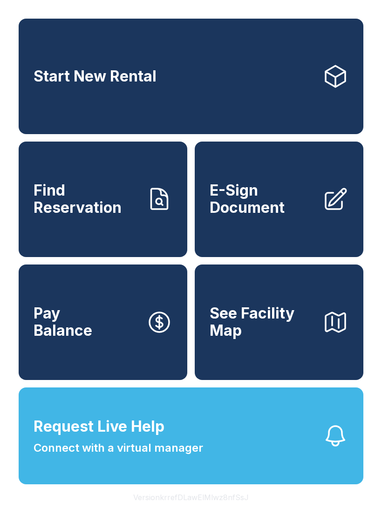 This screenshot has width=382, height=529. What do you see at coordinates (86, 199) in the screenshot?
I see `span: Find Reservation` at bounding box center [86, 199].